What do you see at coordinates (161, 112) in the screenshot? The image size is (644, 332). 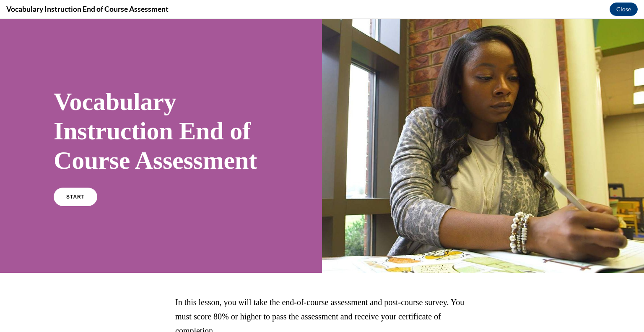 I see `h1: Vocabulary Instruction End of Course Assessment` at bounding box center [161, 112].